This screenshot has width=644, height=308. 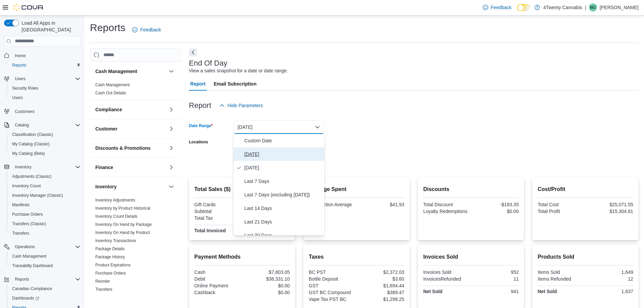 What do you see at coordinates (29, 224) in the screenshot?
I see `a: Transfers (Classic)` at bounding box center [29, 224].